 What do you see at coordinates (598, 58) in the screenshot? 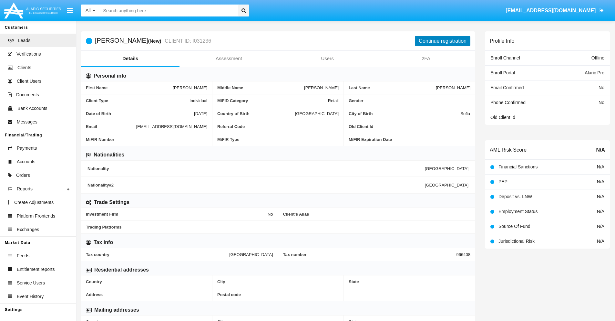
I see `span: Offline` at bounding box center [598, 58].